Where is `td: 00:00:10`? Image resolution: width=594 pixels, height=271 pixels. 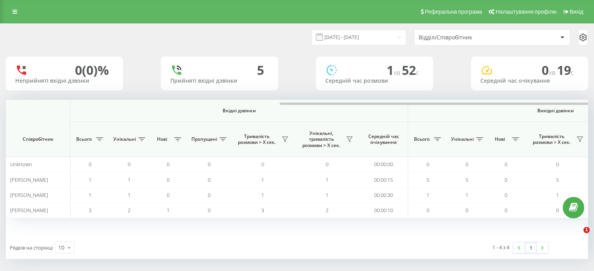 td: 00:00:10 is located at coordinates (384, 210).